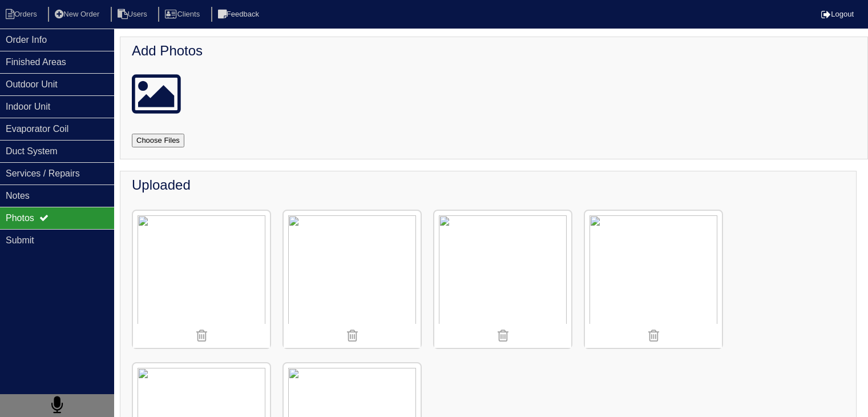 The image size is (868, 417). I want to click on a: New Order, so click(78, 14).